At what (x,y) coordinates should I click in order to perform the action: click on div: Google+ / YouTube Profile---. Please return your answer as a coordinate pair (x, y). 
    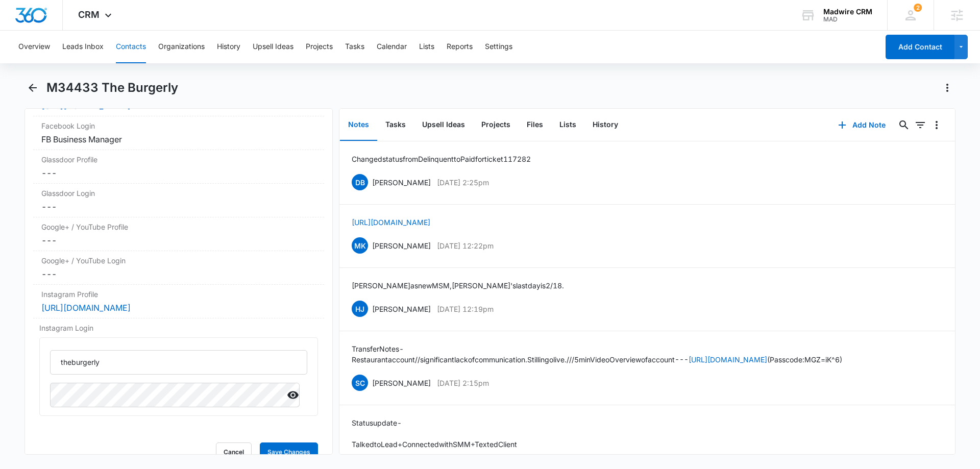
    Looking at the image, I should click on (179, 234).